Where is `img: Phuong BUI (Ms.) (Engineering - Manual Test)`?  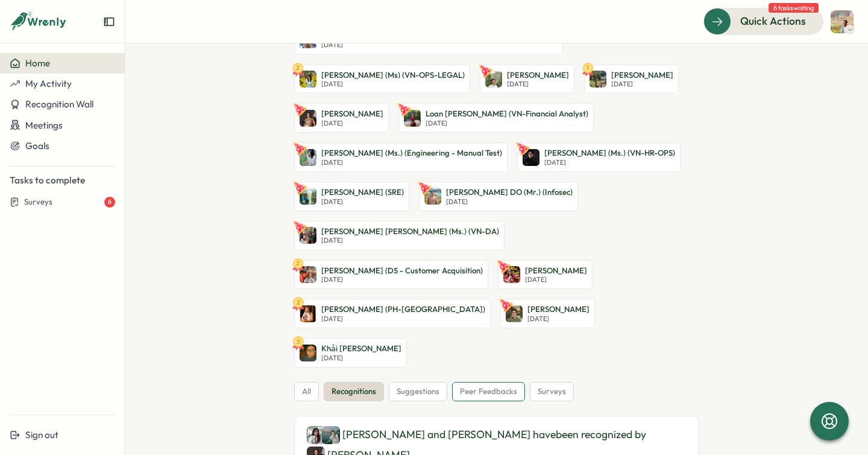 img: Phuong BUI (Ms.) (Engineering - Manual Test) is located at coordinates (308, 157).